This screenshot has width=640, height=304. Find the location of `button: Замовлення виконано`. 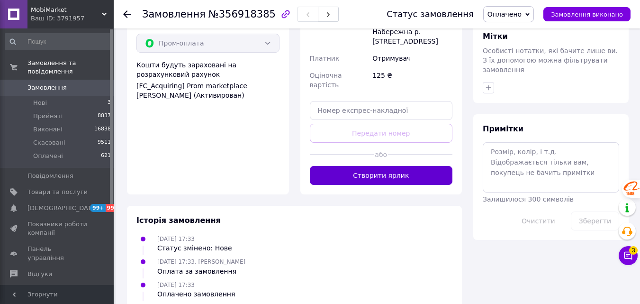

button: Замовлення виконано is located at coordinates (587, 14).